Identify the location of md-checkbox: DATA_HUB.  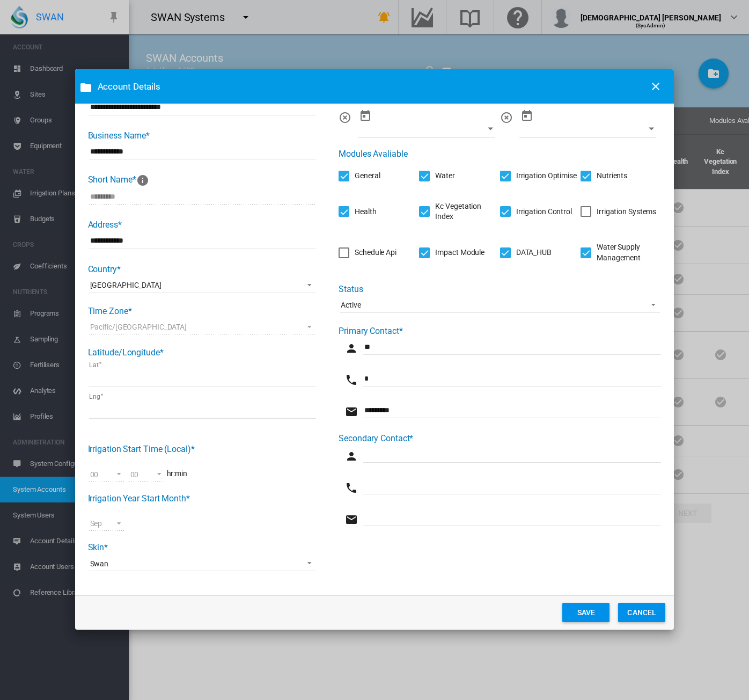
(526, 253).